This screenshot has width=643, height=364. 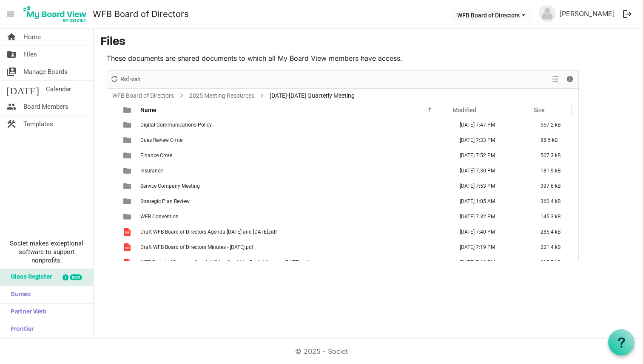 I want to click on td: WFB Convention is template cell column header Name, so click(x=295, y=217).